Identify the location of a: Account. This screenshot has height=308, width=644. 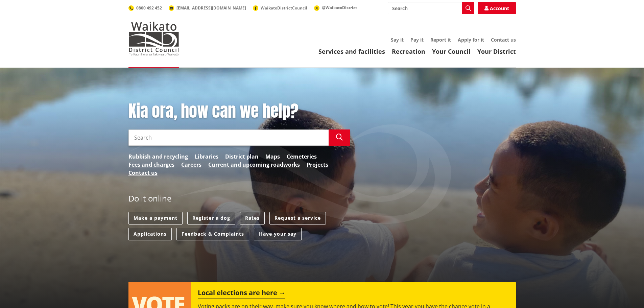
(497, 8).